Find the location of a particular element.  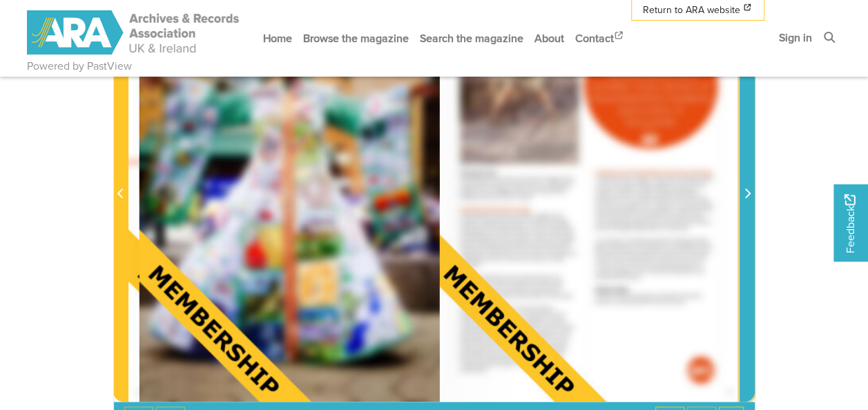

a: ARA - ARC Magazine | Powered by PastView logo is located at coordinates (134, 33).